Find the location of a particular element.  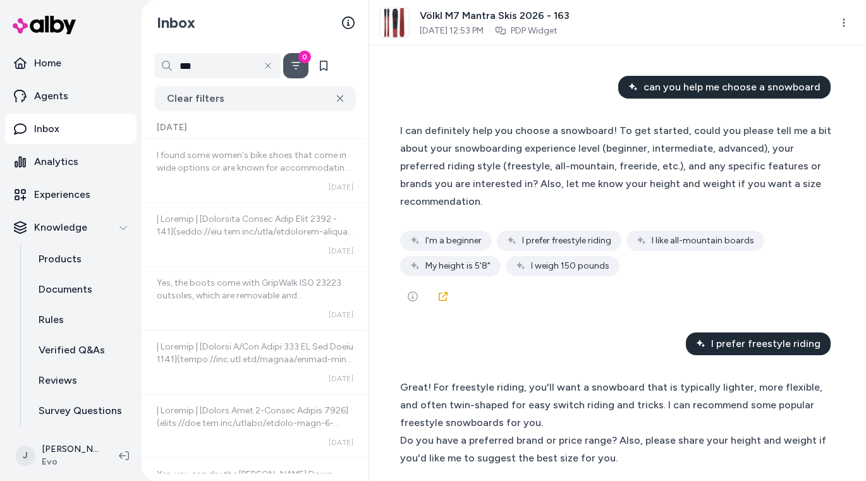

div: 0 is located at coordinates (305, 57).